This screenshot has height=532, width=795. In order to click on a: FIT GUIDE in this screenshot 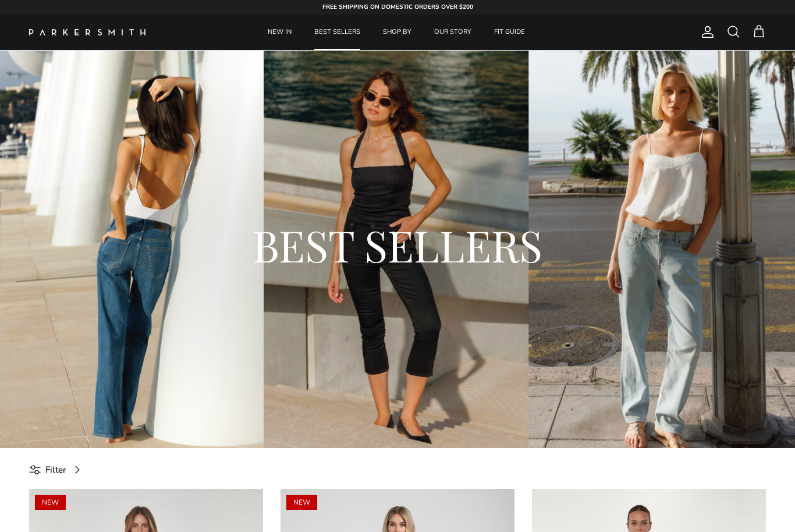, I will do `click(509, 32)`.